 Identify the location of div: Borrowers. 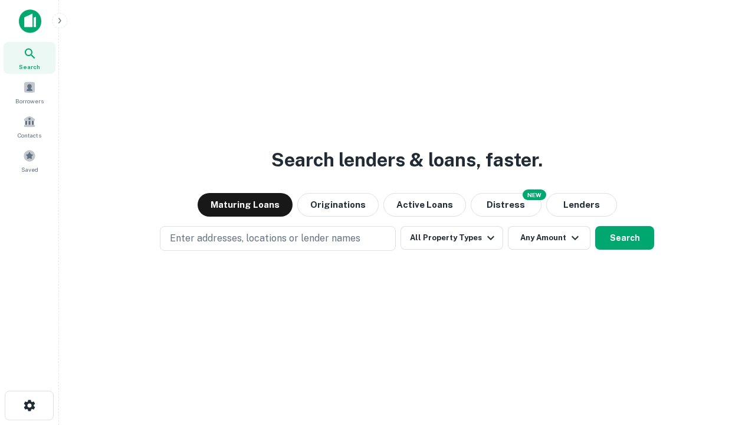
(29, 92).